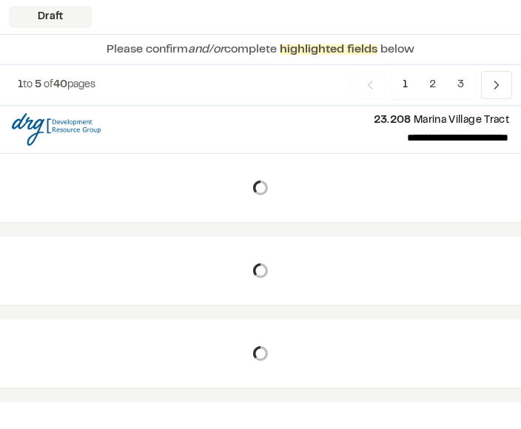 The image size is (521, 429). What do you see at coordinates (260, 50) in the screenshot?
I see `p: Please confirm complete below` at bounding box center [260, 50].